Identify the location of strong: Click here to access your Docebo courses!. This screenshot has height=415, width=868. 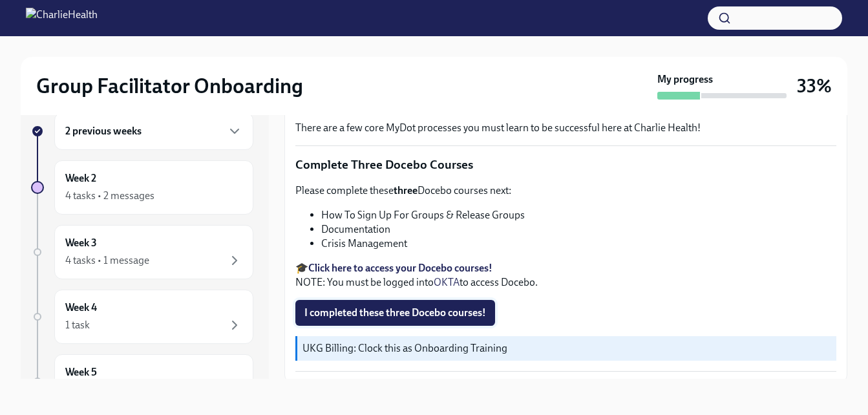
(400, 268).